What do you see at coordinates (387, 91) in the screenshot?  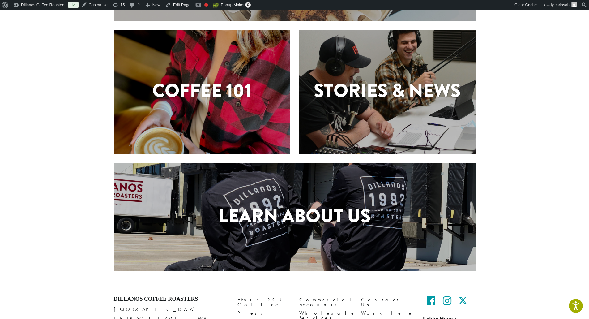 I see `h1: Stories & News` at bounding box center [387, 91].